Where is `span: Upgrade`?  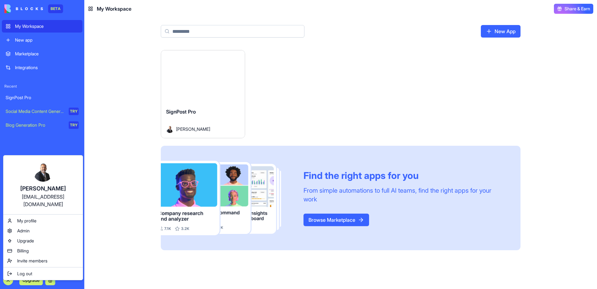
span: Upgrade is located at coordinates (26, 241).